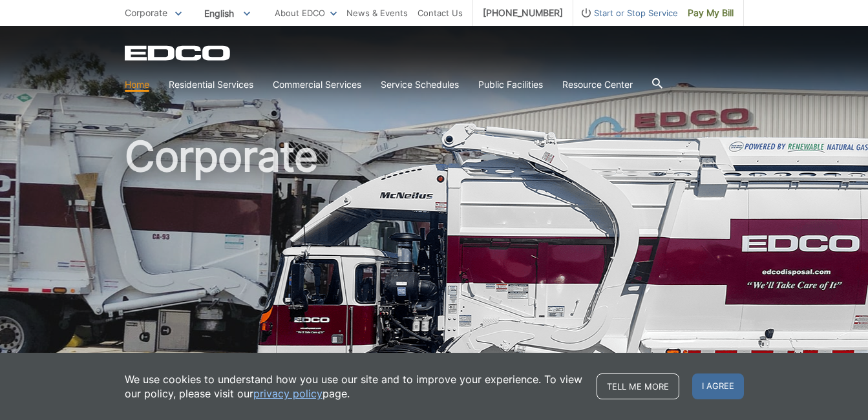 This screenshot has height=420, width=868. I want to click on a: Contact Us, so click(440, 13).